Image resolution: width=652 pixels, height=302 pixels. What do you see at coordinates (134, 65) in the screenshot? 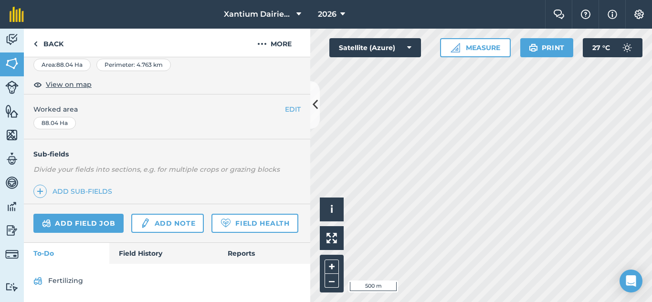
I see `div: Perimeter : 4.763 km` at bounding box center [134, 65].